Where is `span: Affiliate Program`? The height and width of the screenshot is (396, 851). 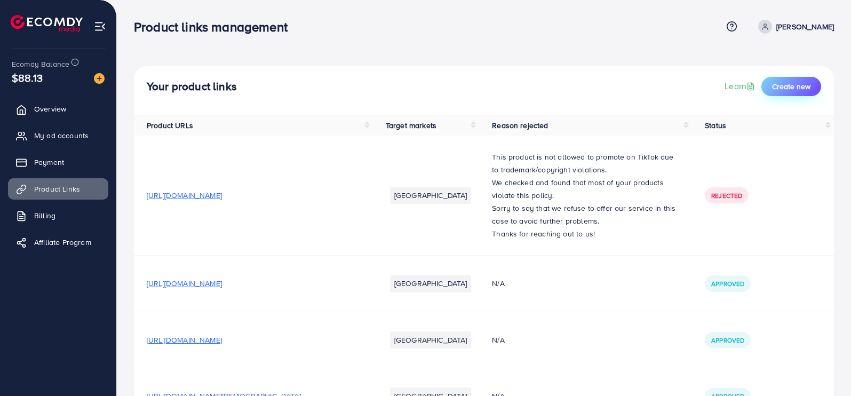 span: Affiliate Program is located at coordinates (62, 242).